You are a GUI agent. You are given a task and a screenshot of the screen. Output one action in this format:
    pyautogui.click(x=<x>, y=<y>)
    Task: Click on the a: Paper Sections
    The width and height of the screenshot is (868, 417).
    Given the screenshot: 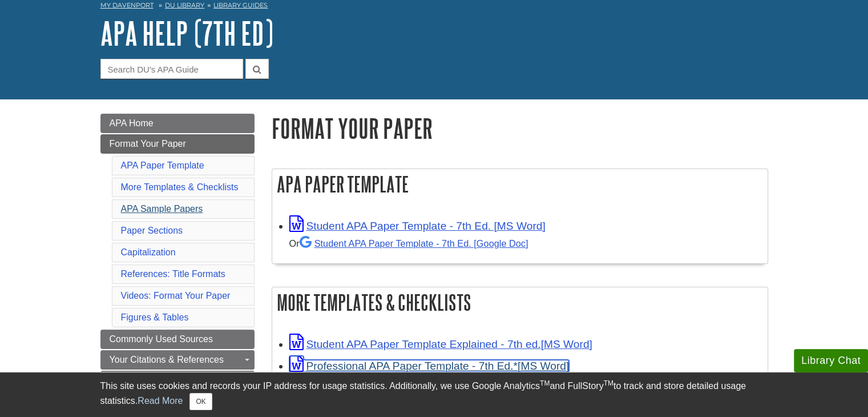 What is the action you would take?
    pyautogui.click(x=152, y=230)
    